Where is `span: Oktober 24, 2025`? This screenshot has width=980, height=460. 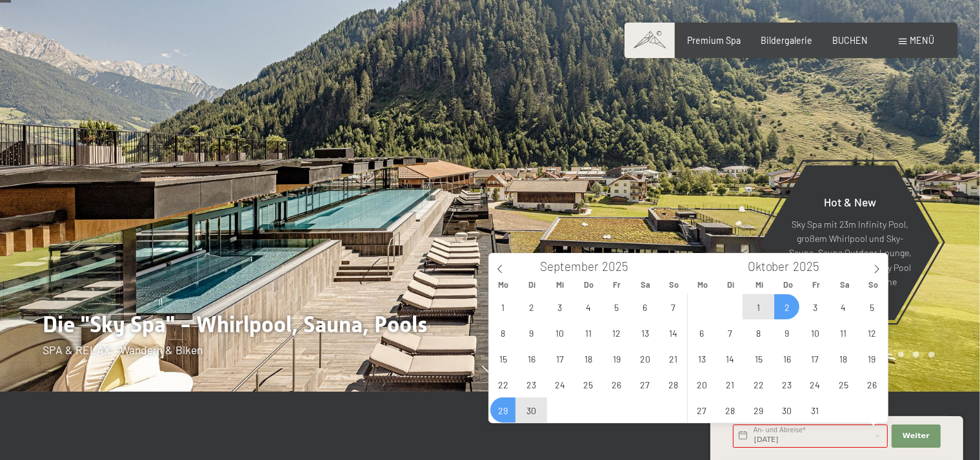
span: Oktober 24, 2025 is located at coordinates (815, 384).